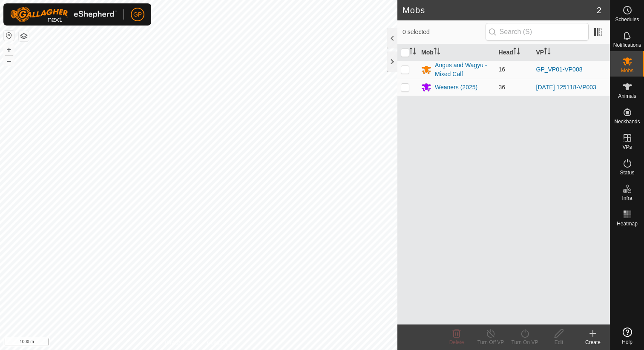 The width and height of the screenshot is (644, 350). I want to click on div: Angus and Wagyu - Mixed Calf, so click(463, 70).